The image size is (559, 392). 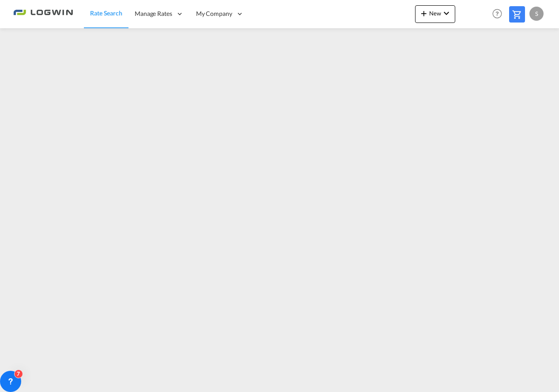 I want to click on span: Manage Rates, so click(x=153, y=14).